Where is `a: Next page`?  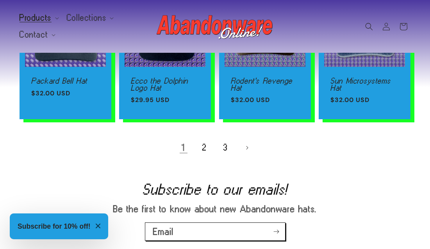
a: Next page is located at coordinates (247, 148).